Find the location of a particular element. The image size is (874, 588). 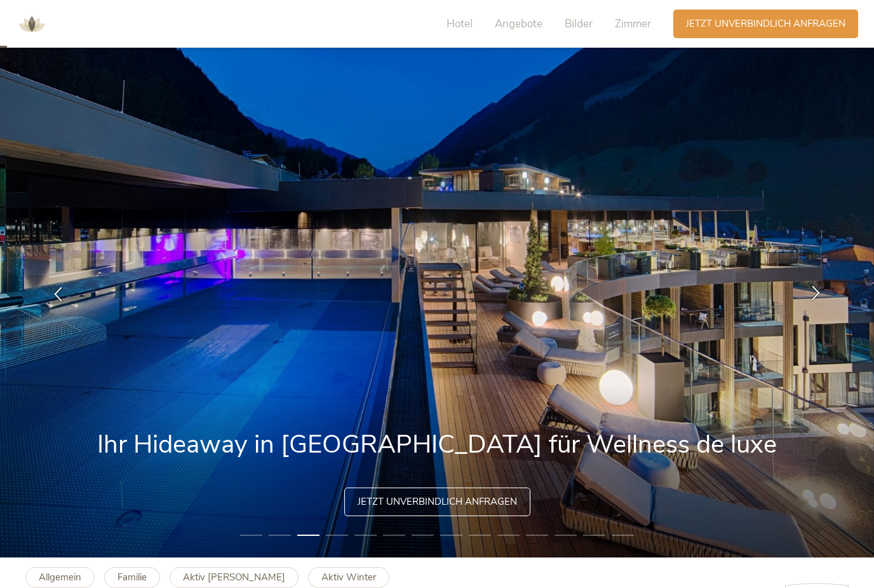

span: Angebote is located at coordinates (519, 24).